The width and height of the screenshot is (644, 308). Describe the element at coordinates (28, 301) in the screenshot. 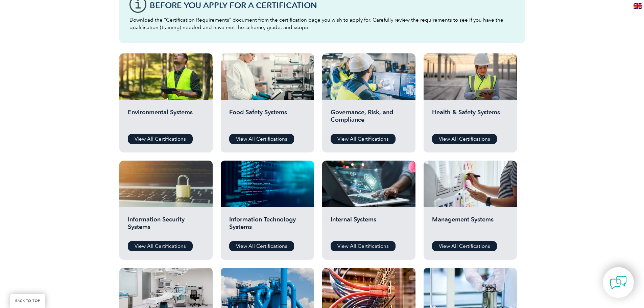

I see `a: BACK TO TOP` at that location.